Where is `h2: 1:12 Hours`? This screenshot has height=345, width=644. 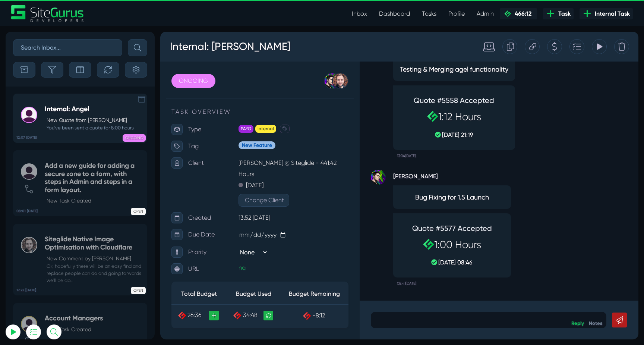 h2: 1:12 Hours is located at coordinates (294, 85).